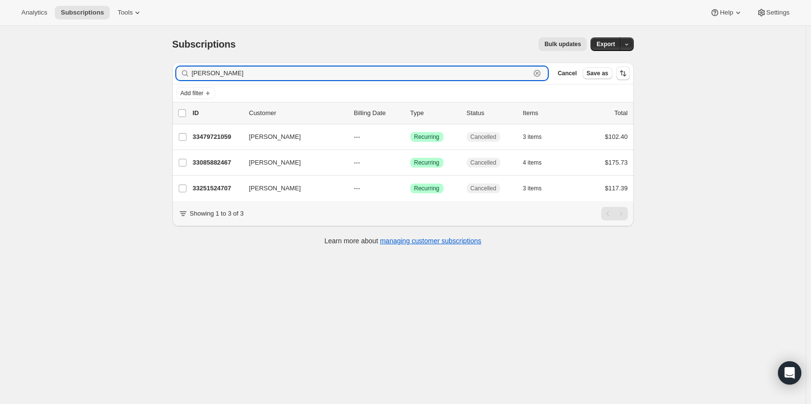 Image resolution: width=811 pixels, height=404 pixels. I want to click on button: Bulk updates, so click(562, 44).